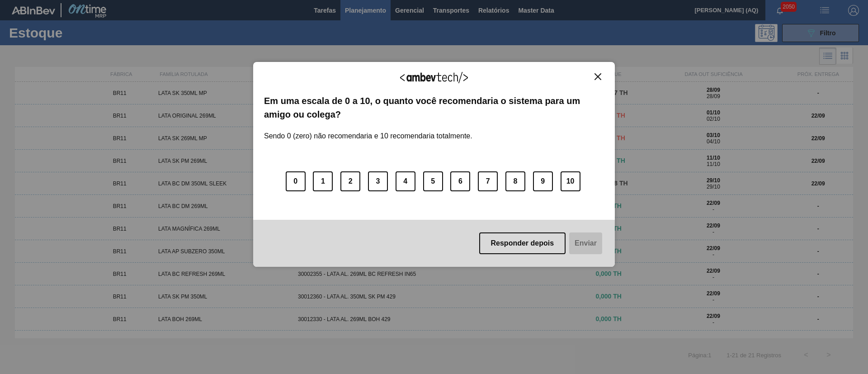 Image resolution: width=868 pixels, height=374 pixels. I want to click on button: Close, so click(597, 76).